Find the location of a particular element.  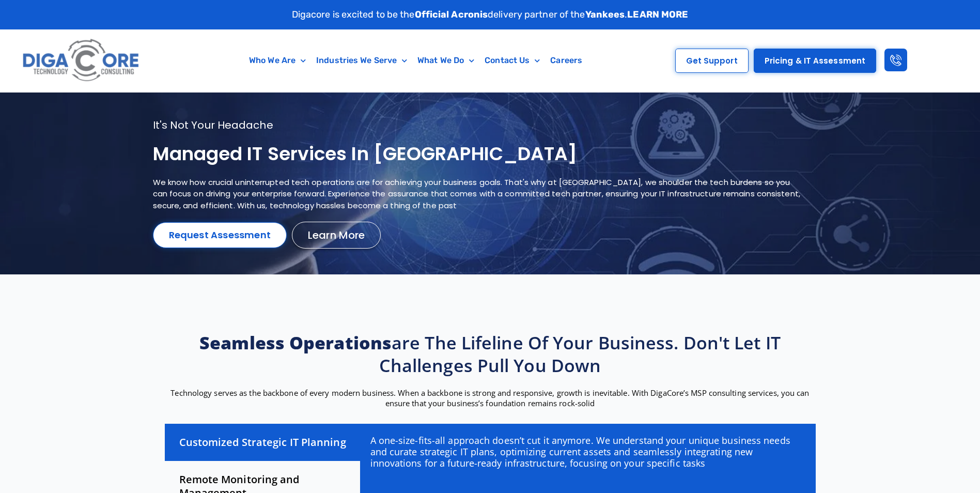

div: Customized Strategic IT Planning is located at coordinates (262, 443).